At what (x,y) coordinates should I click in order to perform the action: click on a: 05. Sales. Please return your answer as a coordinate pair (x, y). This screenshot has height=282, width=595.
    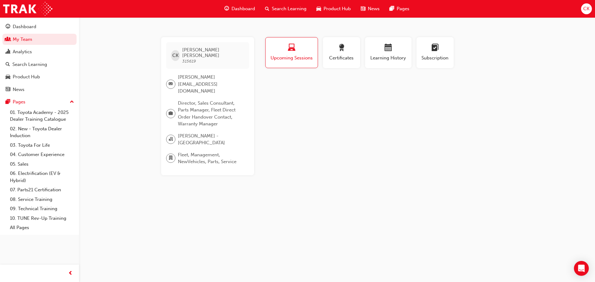
    Looking at the image, I should click on (42, 164).